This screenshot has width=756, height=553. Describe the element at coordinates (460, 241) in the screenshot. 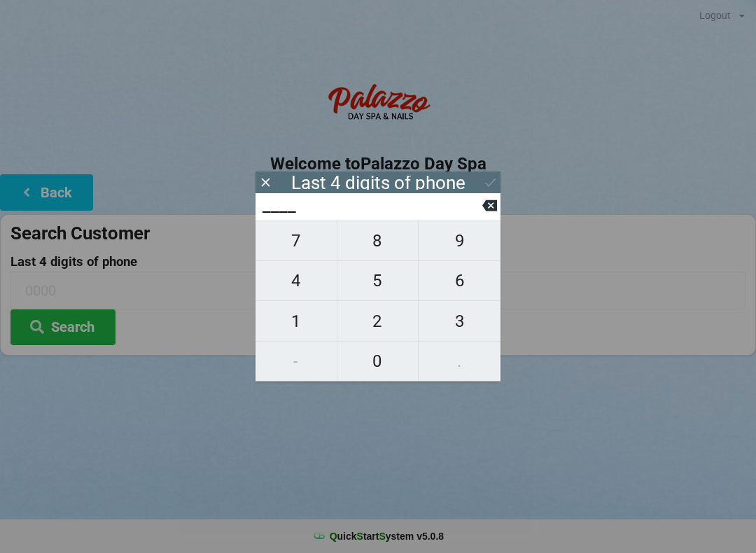

I see `button: 9` at that location.